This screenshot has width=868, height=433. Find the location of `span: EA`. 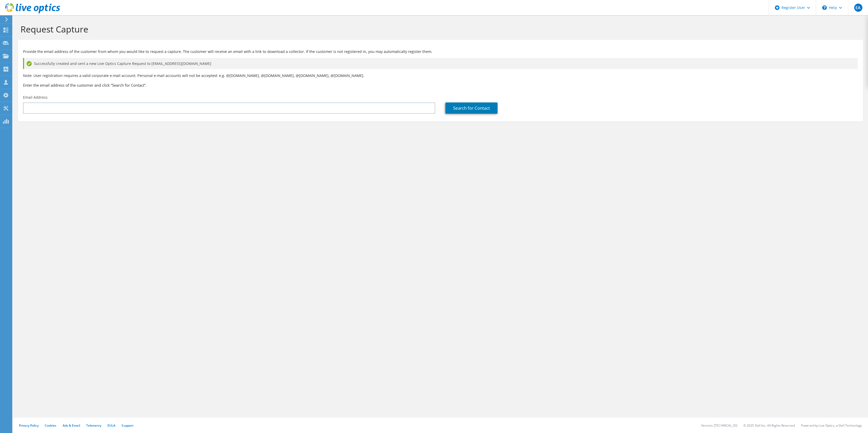

span: EA is located at coordinates (858, 8).